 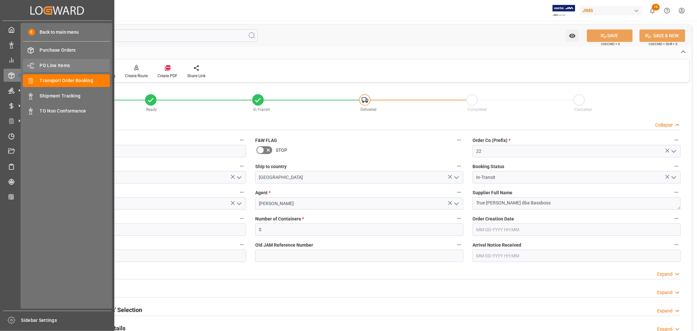 What do you see at coordinates (242, 166) in the screenshot?
I see `button: Country of Origin (Suffix) *` at bounding box center [242, 166].